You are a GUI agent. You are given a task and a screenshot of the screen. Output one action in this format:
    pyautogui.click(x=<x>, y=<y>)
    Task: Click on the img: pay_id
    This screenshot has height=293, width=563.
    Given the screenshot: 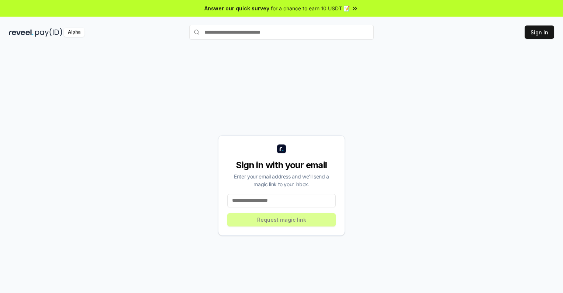 What is the action you would take?
    pyautogui.click(x=49, y=32)
    